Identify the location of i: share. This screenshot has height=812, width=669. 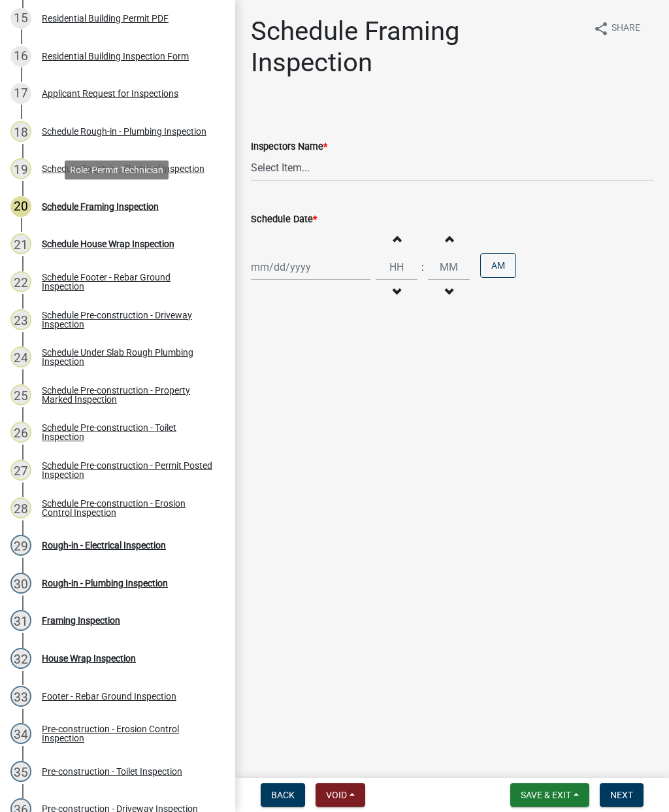
(602, 28).